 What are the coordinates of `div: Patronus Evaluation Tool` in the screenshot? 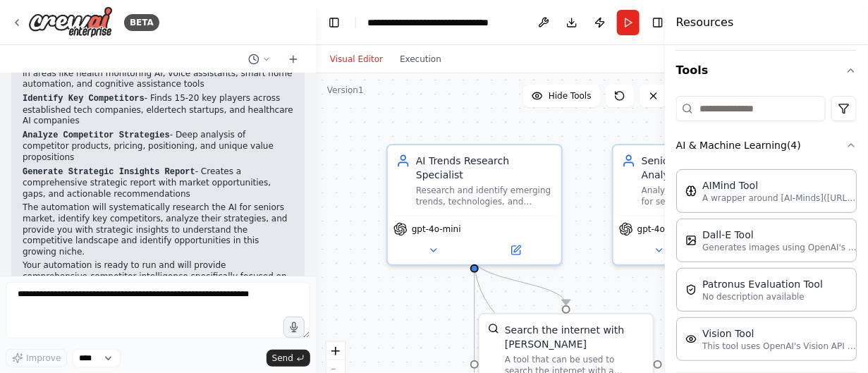 It's located at (762, 284).